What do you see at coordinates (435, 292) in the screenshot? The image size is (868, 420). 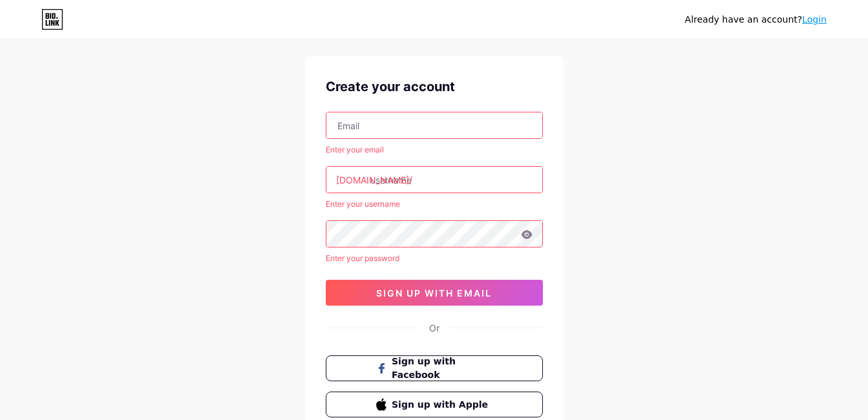 I see `button: sign up with email` at bounding box center [435, 292].